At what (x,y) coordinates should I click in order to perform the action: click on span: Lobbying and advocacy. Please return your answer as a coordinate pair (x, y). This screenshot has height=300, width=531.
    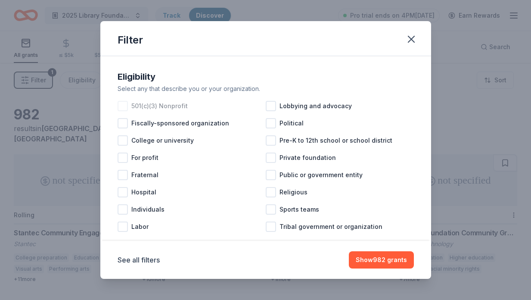
    Looking at the image, I should click on (316, 106).